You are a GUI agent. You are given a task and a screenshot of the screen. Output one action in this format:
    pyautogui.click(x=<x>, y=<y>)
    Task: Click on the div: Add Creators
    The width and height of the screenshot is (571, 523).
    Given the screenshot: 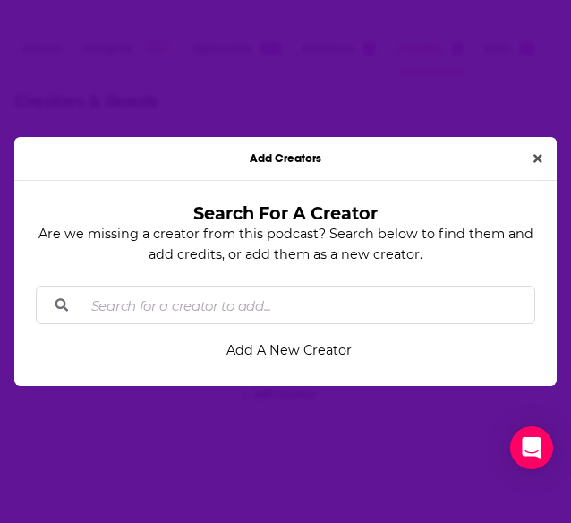 What is the action you would take?
    pyautogui.click(x=286, y=158)
    